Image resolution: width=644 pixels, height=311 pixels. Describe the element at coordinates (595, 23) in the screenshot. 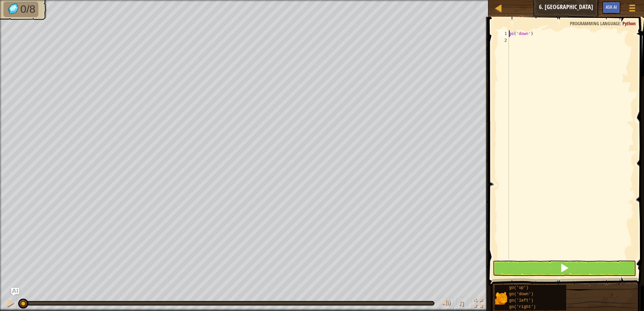

I see `span: Programming language` at that location.